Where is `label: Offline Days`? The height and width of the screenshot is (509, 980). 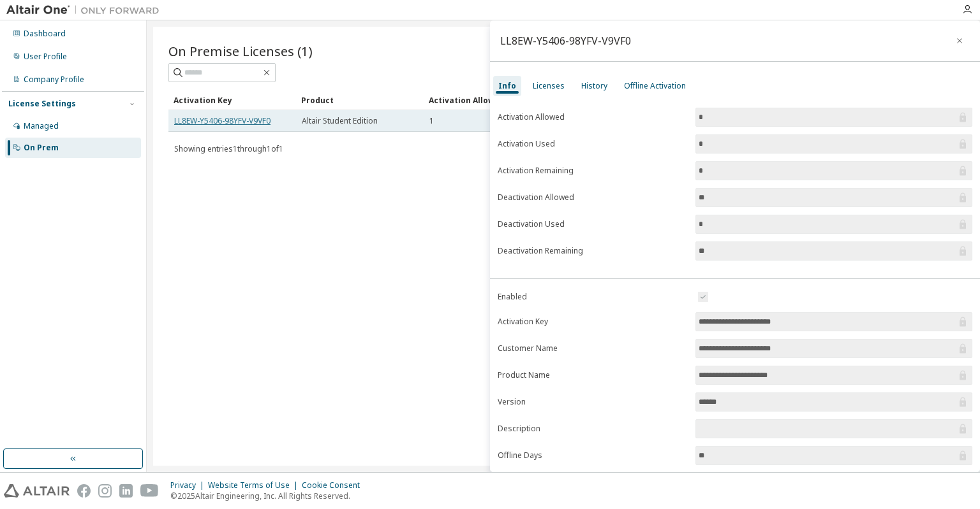 label: Offline Days is located at coordinates (592, 456).